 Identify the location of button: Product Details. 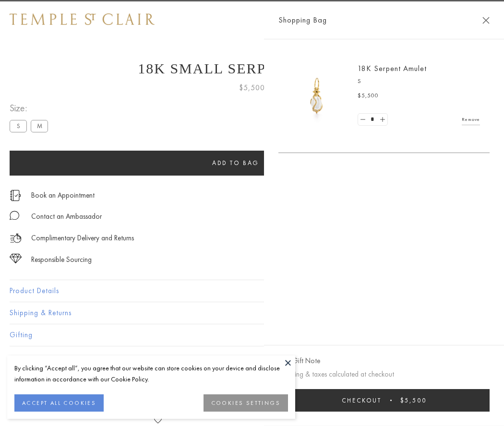
(252, 291).